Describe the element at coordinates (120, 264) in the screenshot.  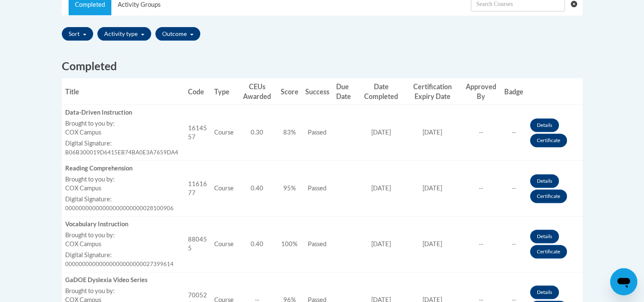
I see `span: 00000000000000000000000027399614` at that location.